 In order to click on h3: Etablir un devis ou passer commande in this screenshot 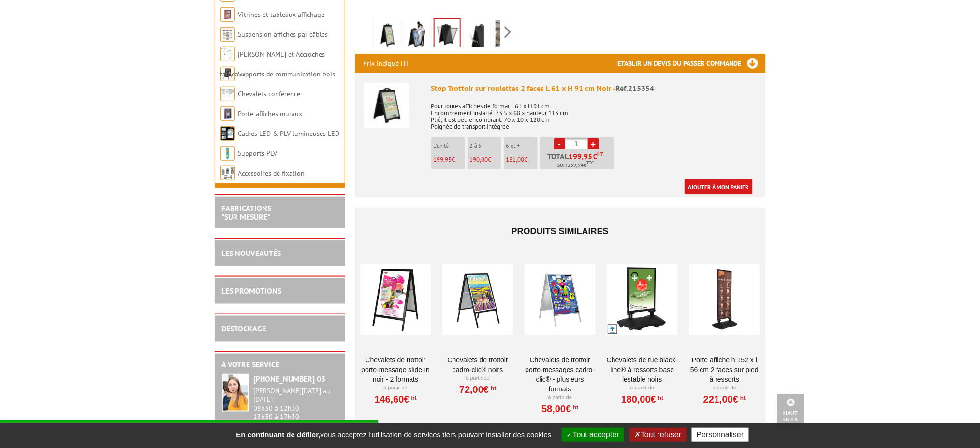, I will do `click(692, 63)`.